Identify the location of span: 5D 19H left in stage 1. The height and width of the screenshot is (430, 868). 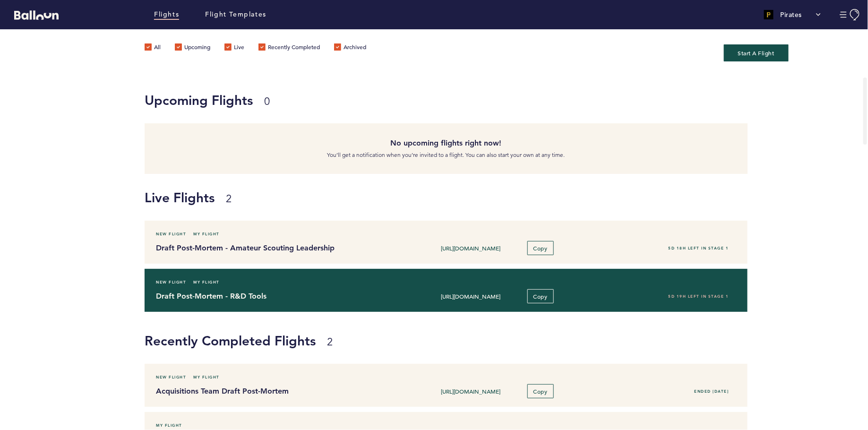
(699, 296).